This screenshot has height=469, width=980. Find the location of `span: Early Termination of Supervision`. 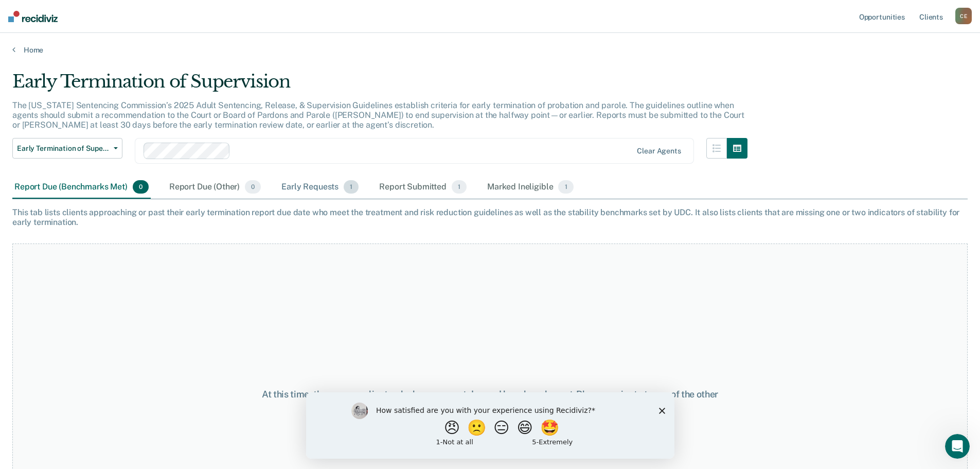

span: Early Termination of Supervision is located at coordinates (64, 148).